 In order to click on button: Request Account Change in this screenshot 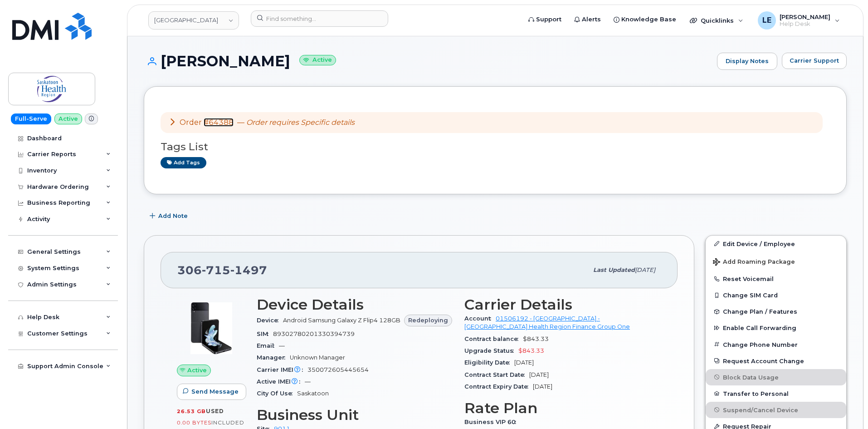, I will do `click(776, 361)`.